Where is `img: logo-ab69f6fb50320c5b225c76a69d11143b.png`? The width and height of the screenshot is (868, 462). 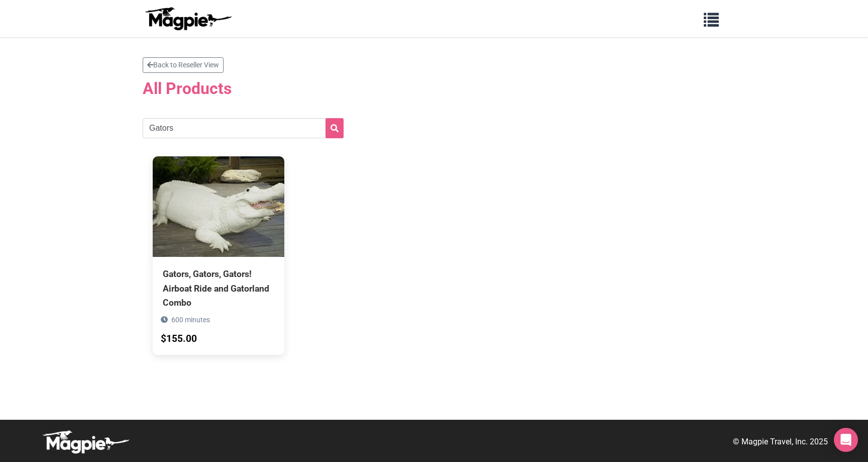
img: logo-ab69f6fb50320c5b225c76a69d11143b.png is located at coordinates (188, 18).